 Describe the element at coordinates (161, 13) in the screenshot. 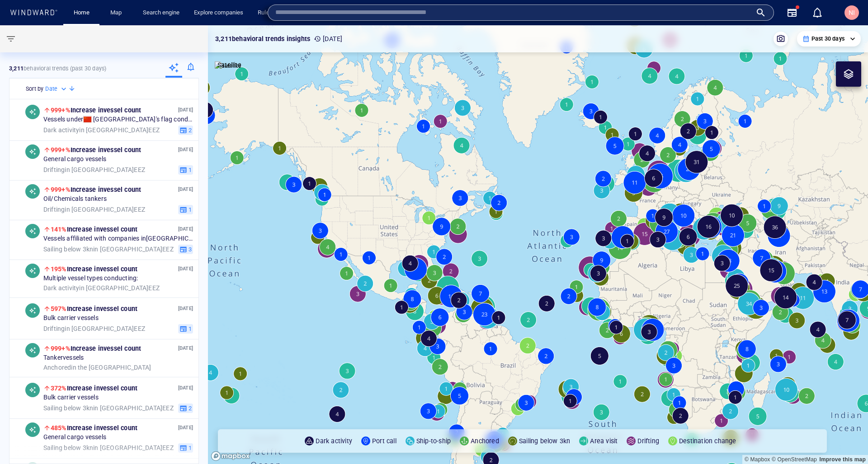

I see `a: Search engine` at that location.